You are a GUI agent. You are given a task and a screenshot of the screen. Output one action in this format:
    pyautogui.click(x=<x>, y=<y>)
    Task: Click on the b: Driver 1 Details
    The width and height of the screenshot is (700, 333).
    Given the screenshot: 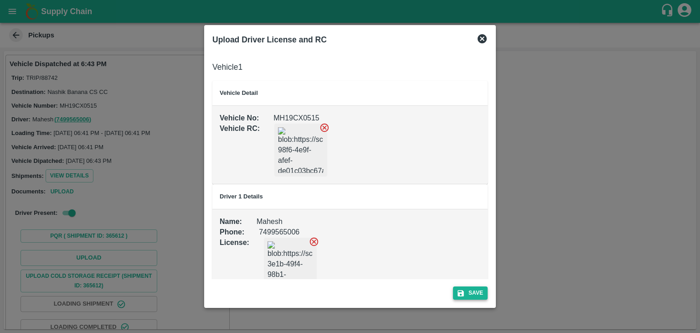 What is the action you would take?
    pyautogui.click(x=241, y=196)
    